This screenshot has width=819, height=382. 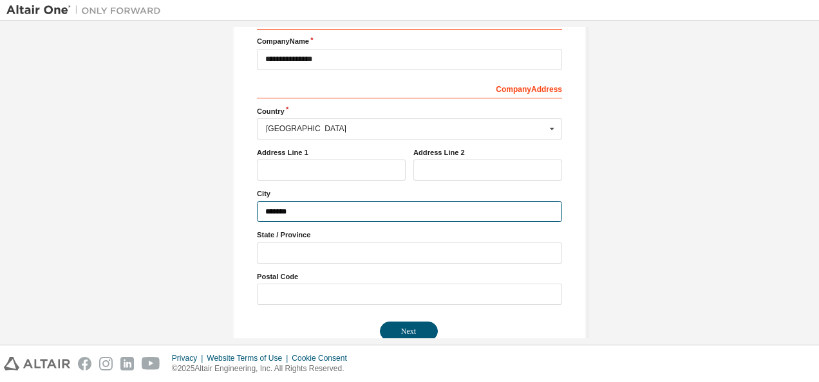 I want to click on img: altair_logo.svg, so click(x=37, y=364).